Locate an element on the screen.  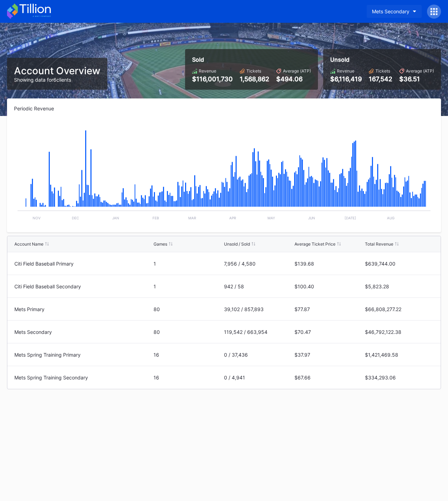
div: Account Name is located at coordinates (29, 244).